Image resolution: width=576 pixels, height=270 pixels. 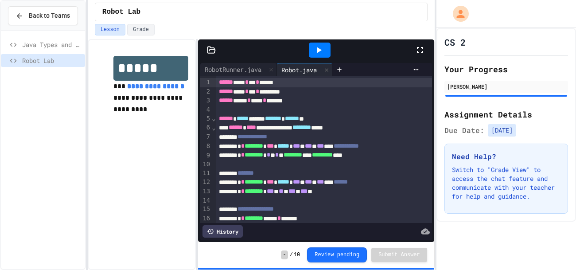 I want to click on div: 1, so click(x=205, y=82).